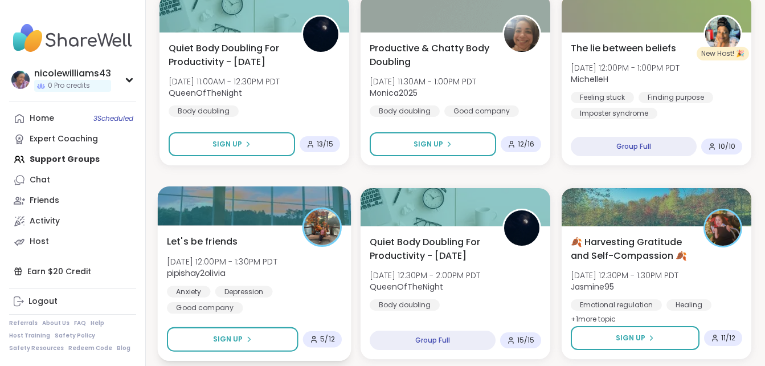 The height and width of the screenshot is (366, 765). I want to click on a: Blog, so click(124, 348).